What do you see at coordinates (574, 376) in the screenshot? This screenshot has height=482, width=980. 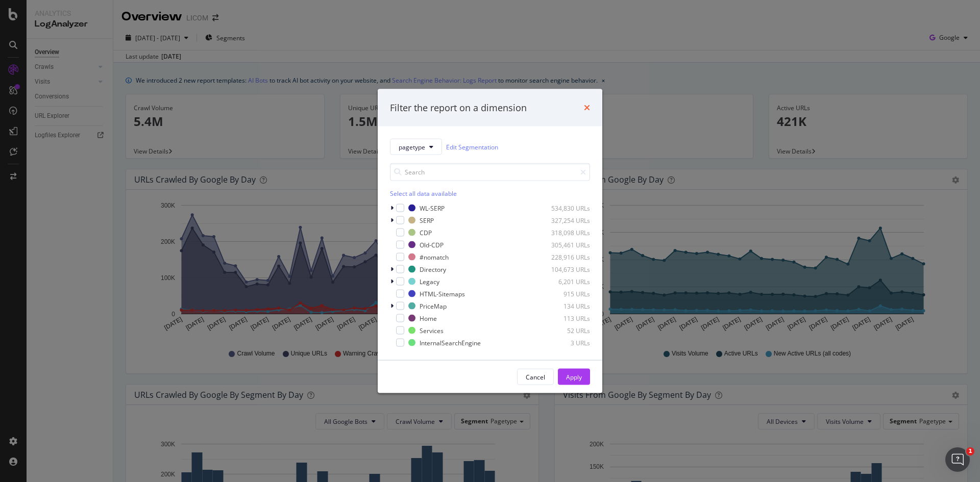 I see `div: Apply` at bounding box center [574, 376].